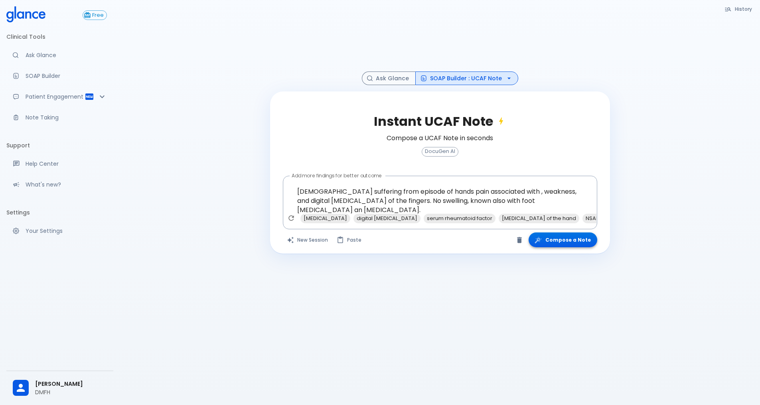  Describe the element at coordinates (60, 164) in the screenshot. I see `a: Get help from our support team` at that location.